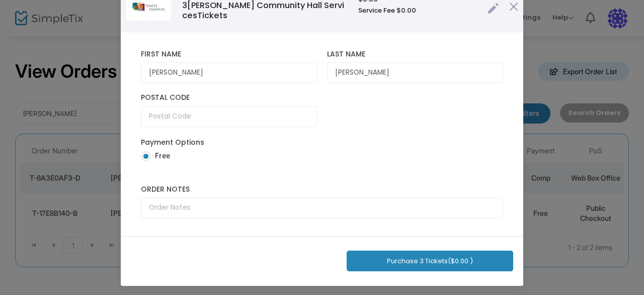 The image size is (644, 295). I want to click on input: Postal Code, so click(229, 116).